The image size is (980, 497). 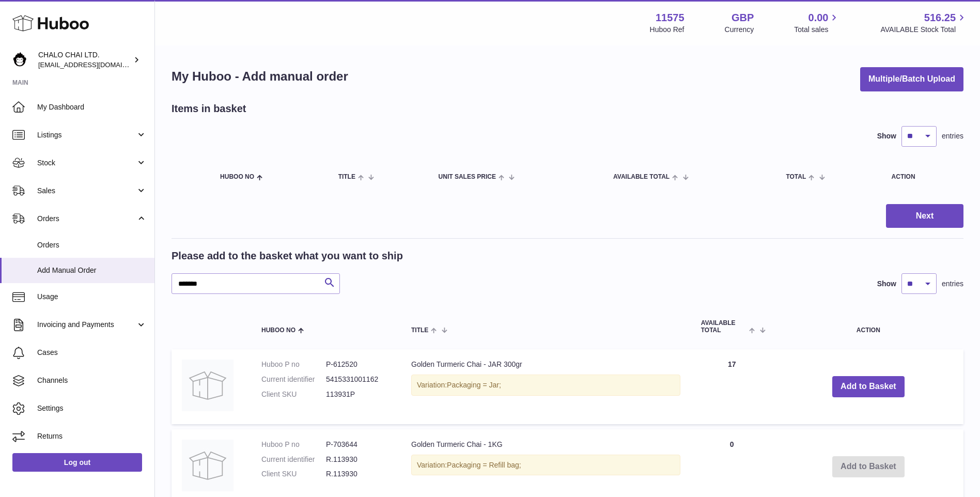 What do you see at coordinates (92, 409) in the screenshot?
I see `span: Settings` at bounding box center [92, 409].